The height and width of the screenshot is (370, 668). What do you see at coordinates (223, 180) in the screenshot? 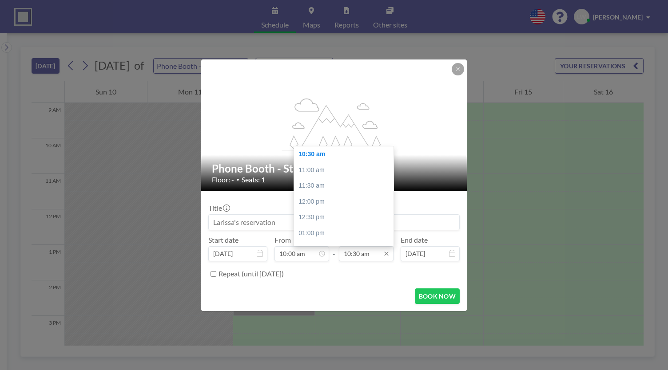
I see `span: Floor: -` at bounding box center [223, 180].